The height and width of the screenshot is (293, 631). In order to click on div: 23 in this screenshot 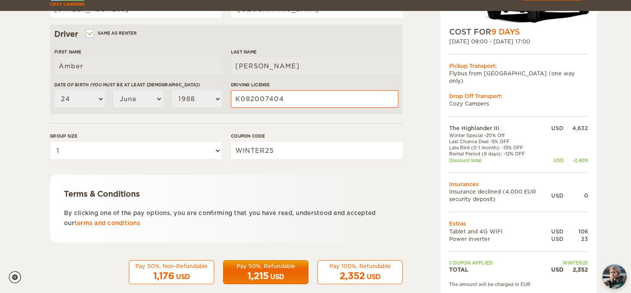, I will do `click(576, 239)`.